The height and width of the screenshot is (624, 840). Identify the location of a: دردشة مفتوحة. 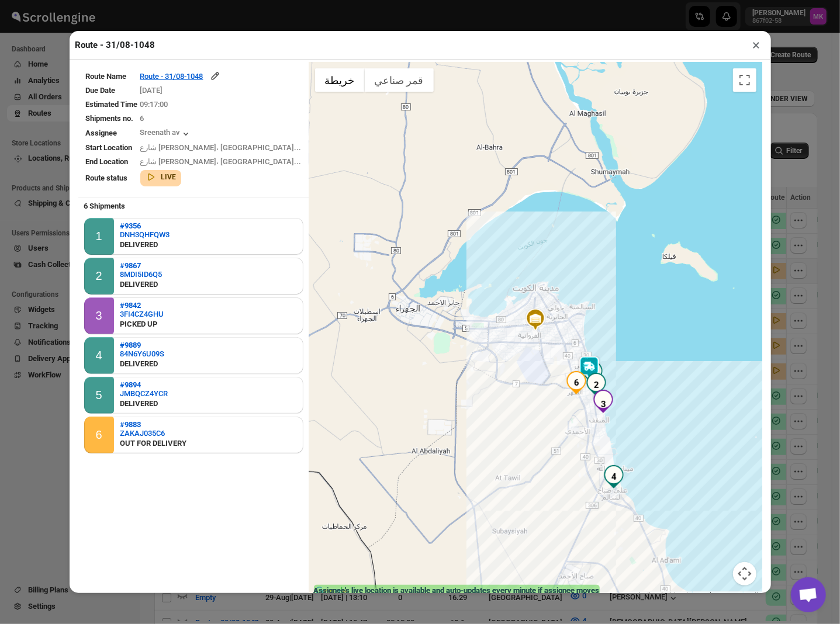
(809, 595).